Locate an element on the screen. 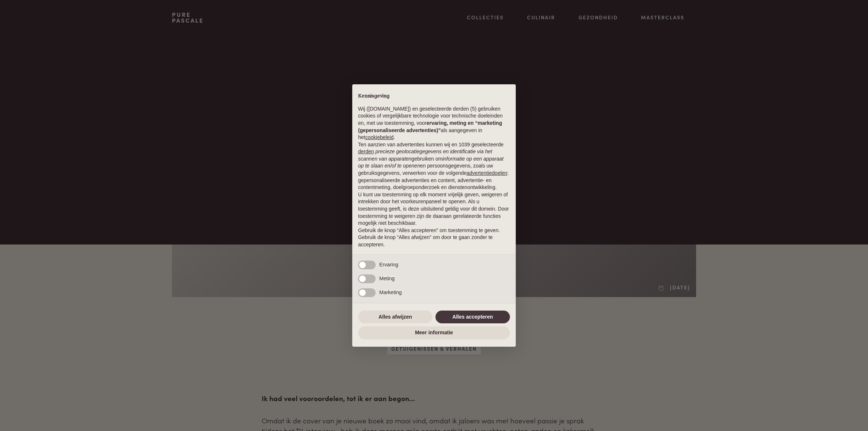 This screenshot has height=431, width=868. em: informatie op een apparaat op te slaan en/of te openen is located at coordinates (431, 162).